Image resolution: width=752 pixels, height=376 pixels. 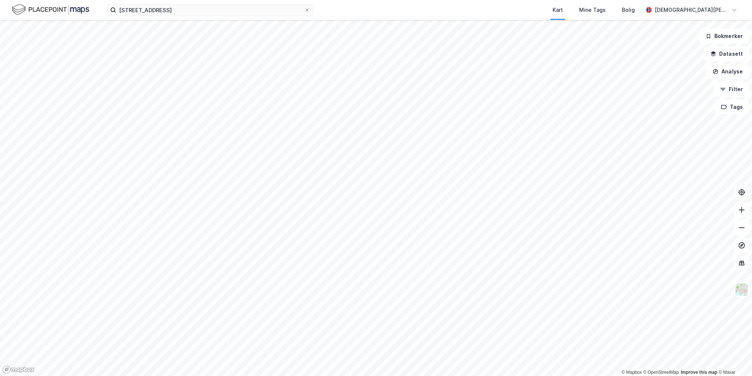 I want to click on button: Datasett, so click(x=726, y=54).